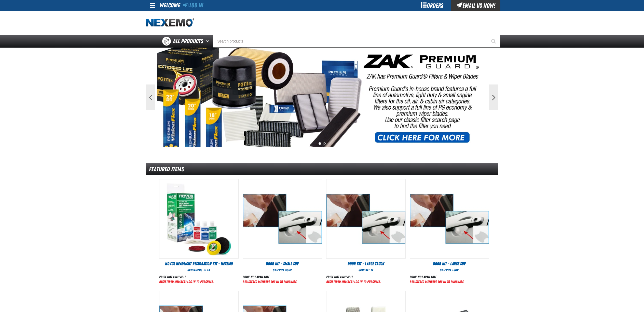 The height and width of the screenshot is (312, 644). I want to click on input: Search, so click(356, 41).